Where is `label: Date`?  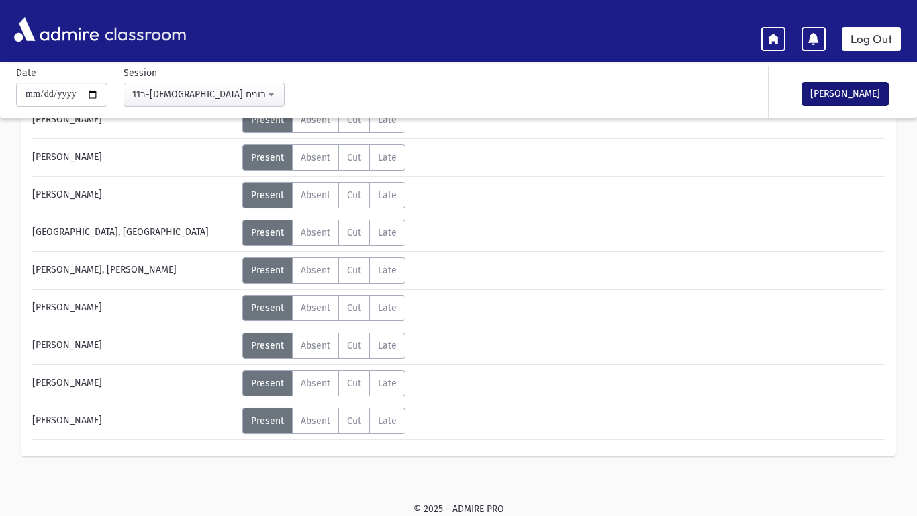 label: Date is located at coordinates (26, 73).